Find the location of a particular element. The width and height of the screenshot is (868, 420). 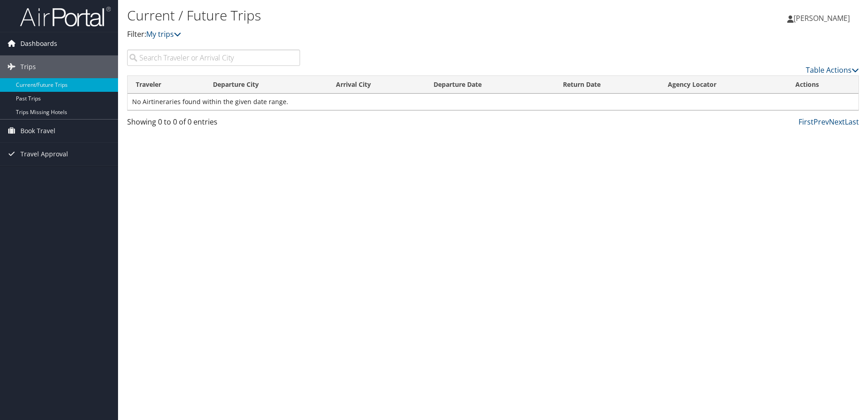

a: First is located at coordinates (805, 122).